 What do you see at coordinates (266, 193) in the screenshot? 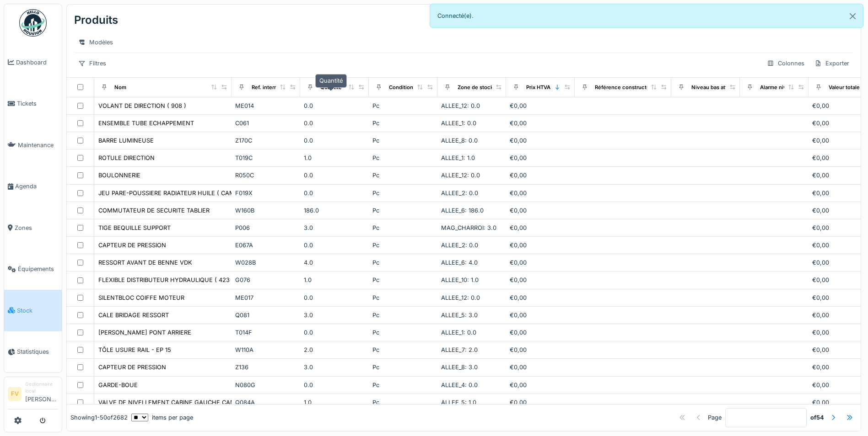
I see `div: F019X` at bounding box center [266, 193].